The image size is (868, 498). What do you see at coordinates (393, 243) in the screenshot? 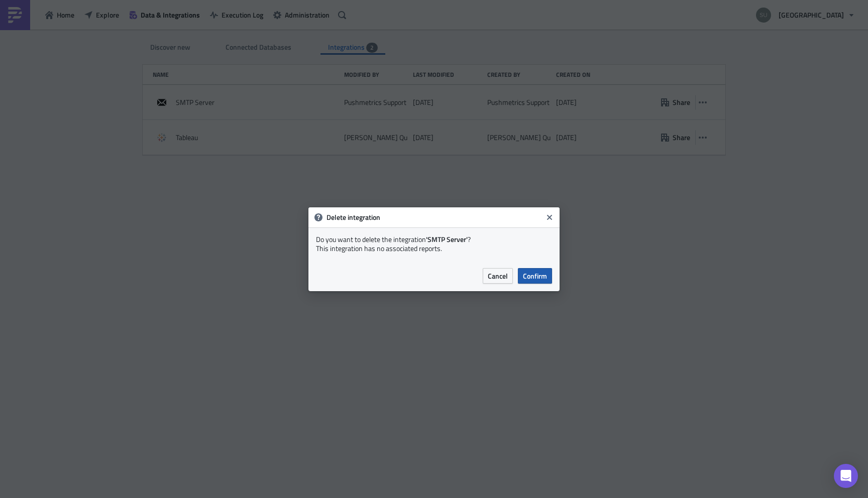
I see `span: Do you want to delete the integration ? This integration has no associated reports.` at bounding box center [393, 243].